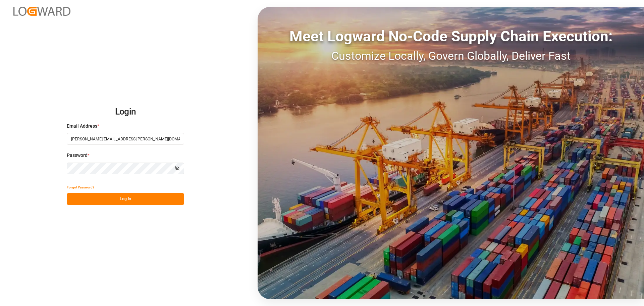 This screenshot has width=644, height=306. Describe the element at coordinates (451, 56) in the screenshot. I see `div: Customize Locally, Govern Globally, Deliver Fast` at that location.